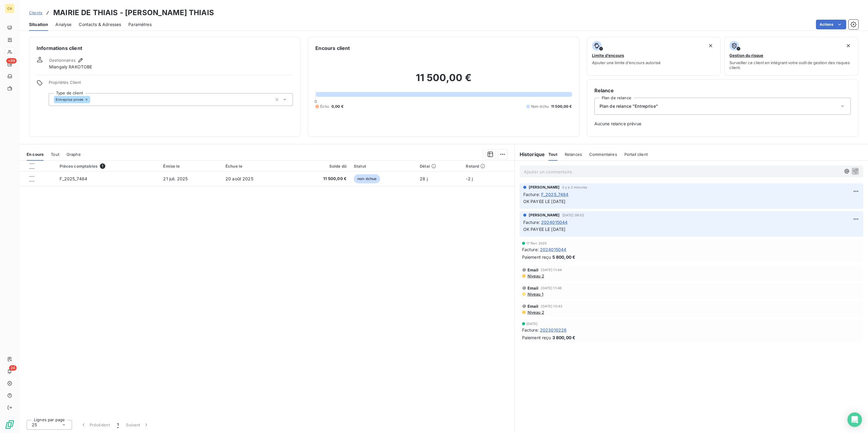  Describe the element at coordinates (13, 368) in the screenshot. I see `span: 24` at that location.